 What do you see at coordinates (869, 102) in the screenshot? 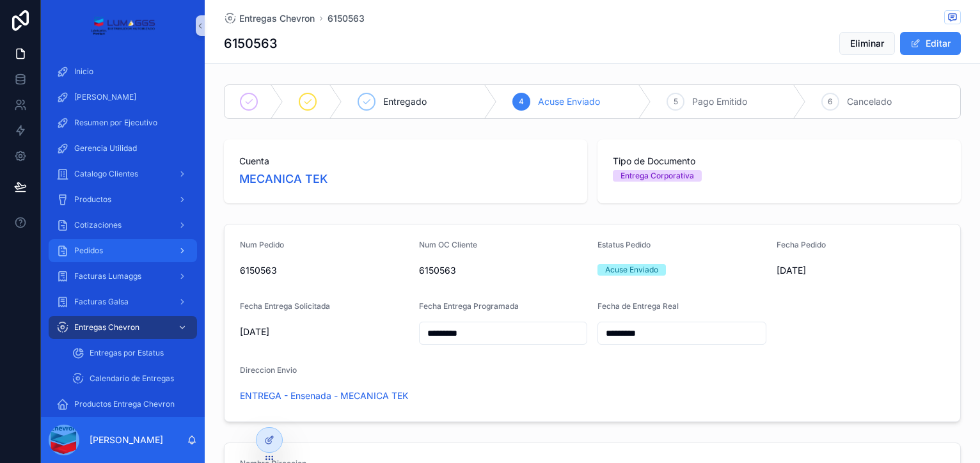
I see `span: Cancelado` at bounding box center [869, 102].